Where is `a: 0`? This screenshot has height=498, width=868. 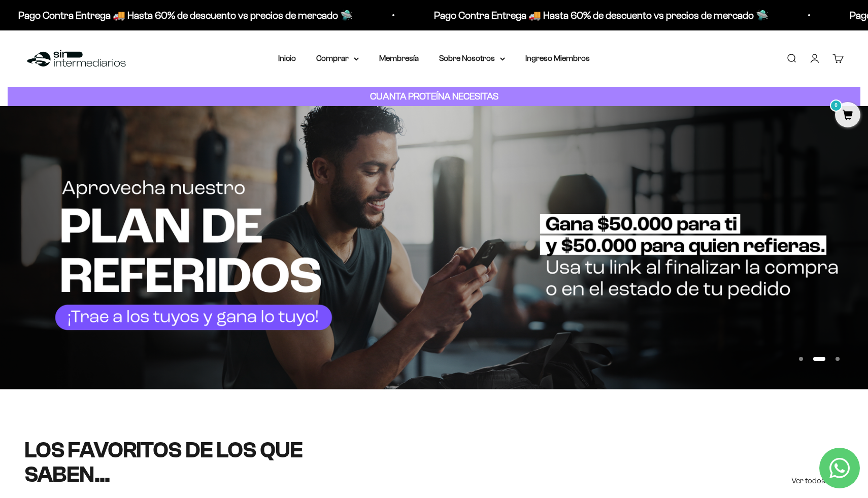 a: 0 is located at coordinates (848, 115).